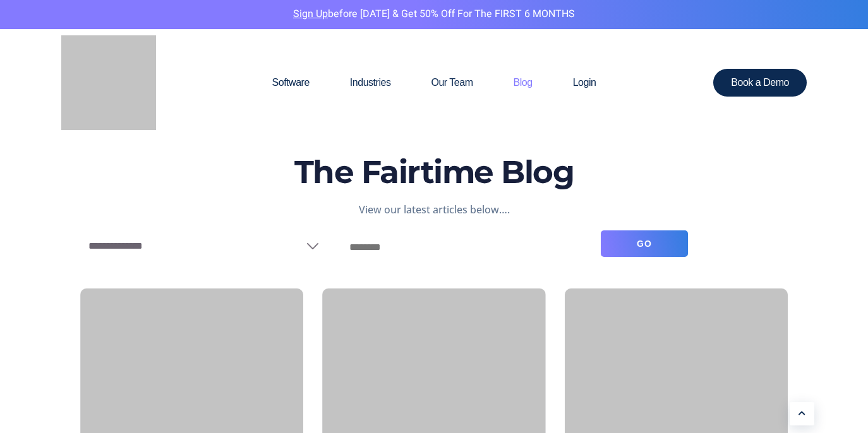 This screenshot has height=433, width=868. Describe the element at coordinates (760, 83) in the screenshot. I see `span: Book a Demo` at that location.